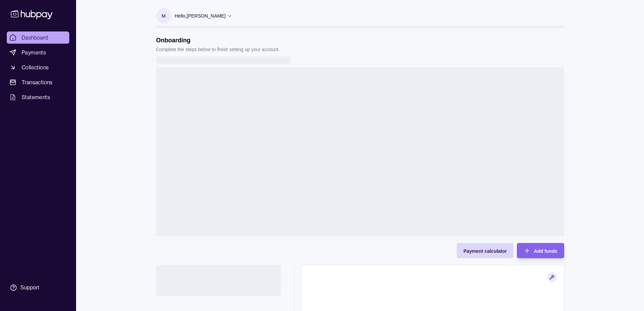 Image resolution: width=644 pixels, height=311 pixels. I want to click on span: Payments, so click(34, 52).